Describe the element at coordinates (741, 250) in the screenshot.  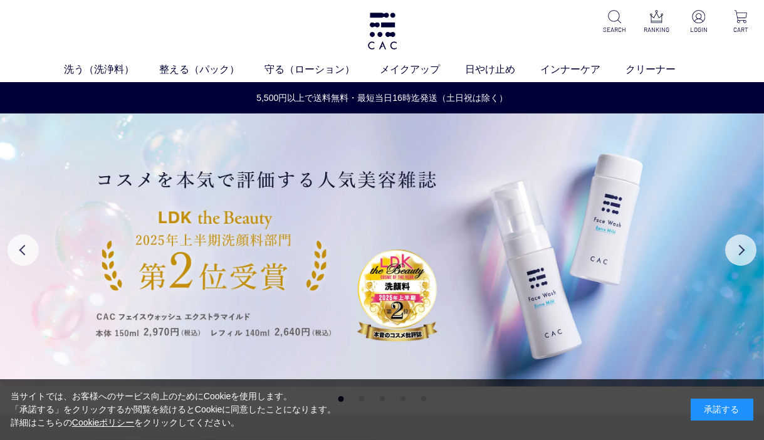
I see `button: Next` at that location.